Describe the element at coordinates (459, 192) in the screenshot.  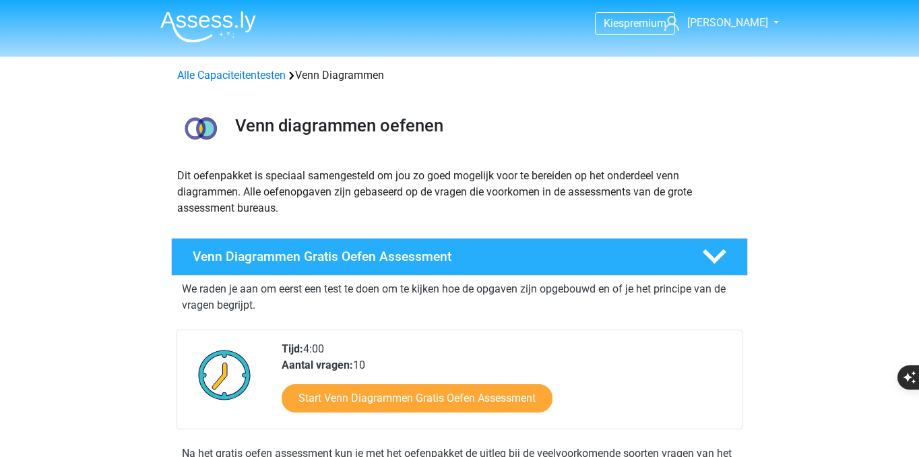
I see `p: Dit oefenpakket is speciaal samengesteld om jou zo goed mogelijk voor te bereiden op het onderdee...` at that location.